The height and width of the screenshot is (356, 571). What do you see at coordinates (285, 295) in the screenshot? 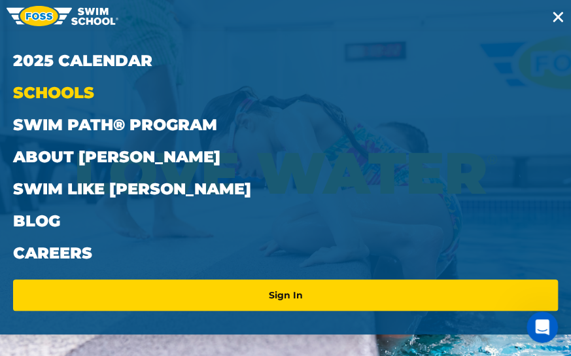
I see `a: Sign In` at bounding box center [285, 295].